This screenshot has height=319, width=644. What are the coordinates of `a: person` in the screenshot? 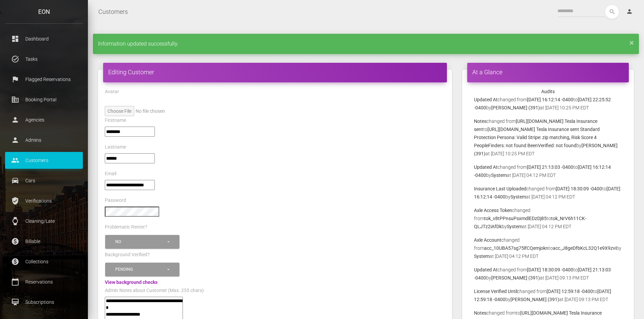 It's located at (630, 12).